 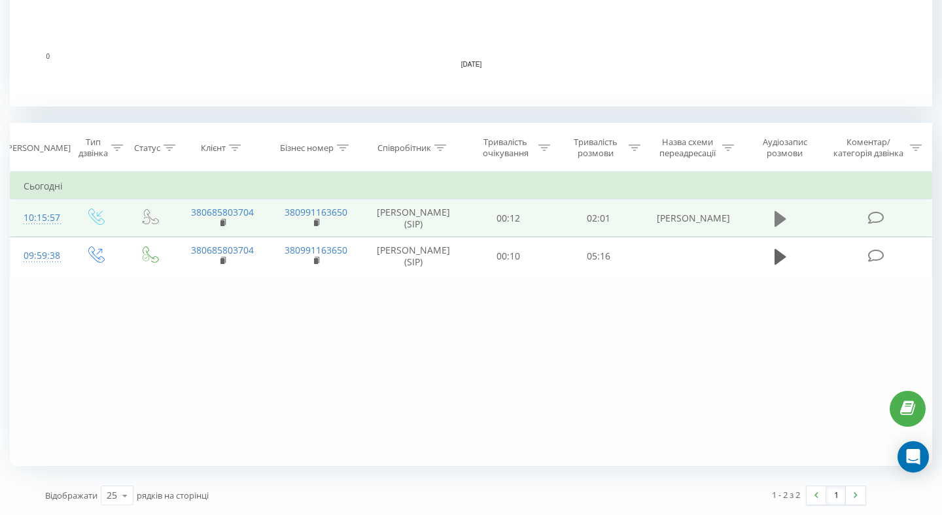 I want to click on div: Бізнес номер, so click(x=307, y=148).